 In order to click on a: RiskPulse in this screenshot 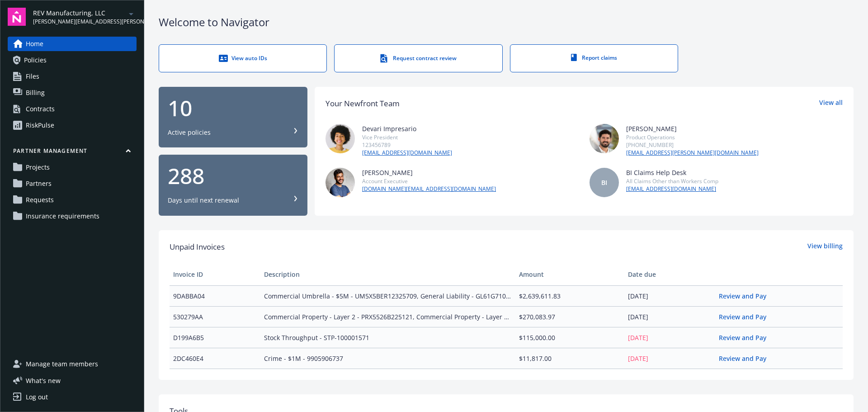, I will do `click(72, 125)`.